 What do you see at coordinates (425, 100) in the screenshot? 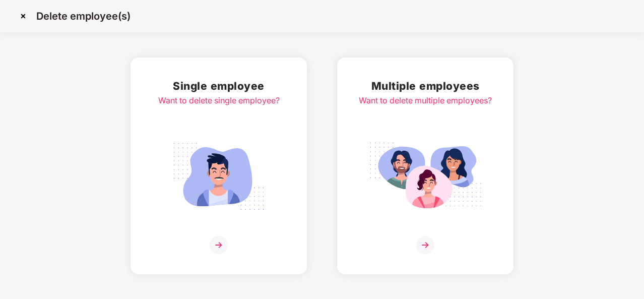
I see `div: Want to delete multiple employees?` at bounding box center [425, 100].